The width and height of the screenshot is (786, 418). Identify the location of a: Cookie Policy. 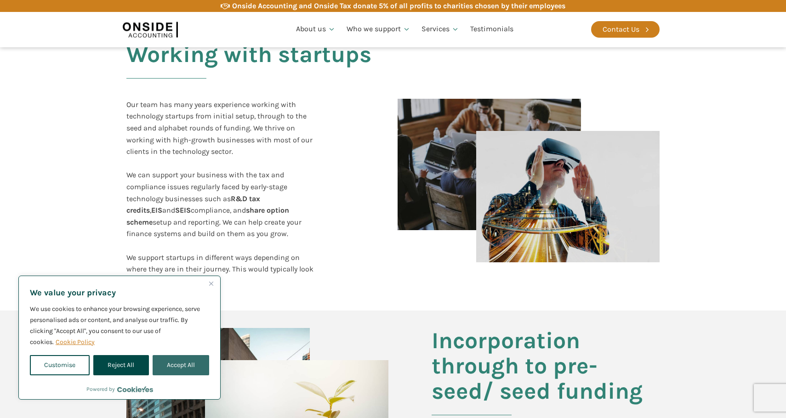
(75, 342).